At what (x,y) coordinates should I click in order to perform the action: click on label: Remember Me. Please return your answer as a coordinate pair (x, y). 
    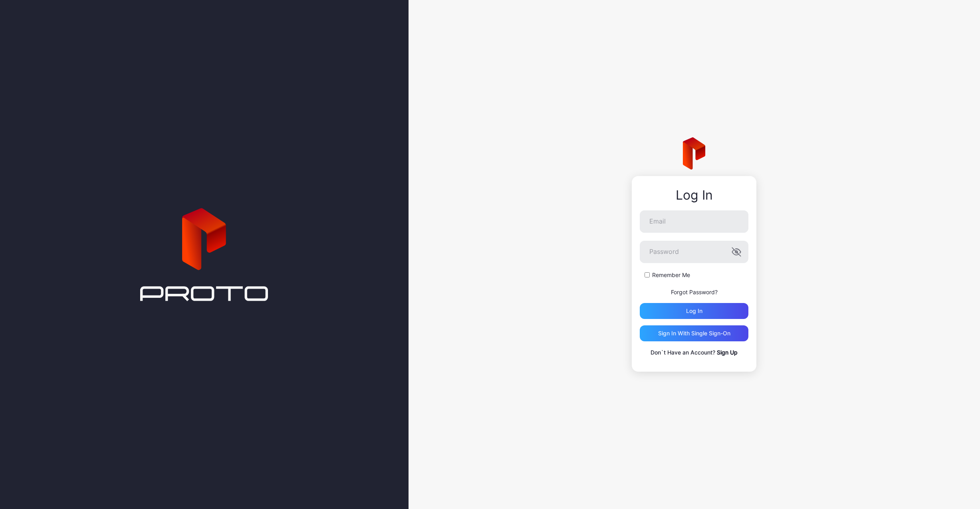
    Looking at the image, I should click on (671, 275).